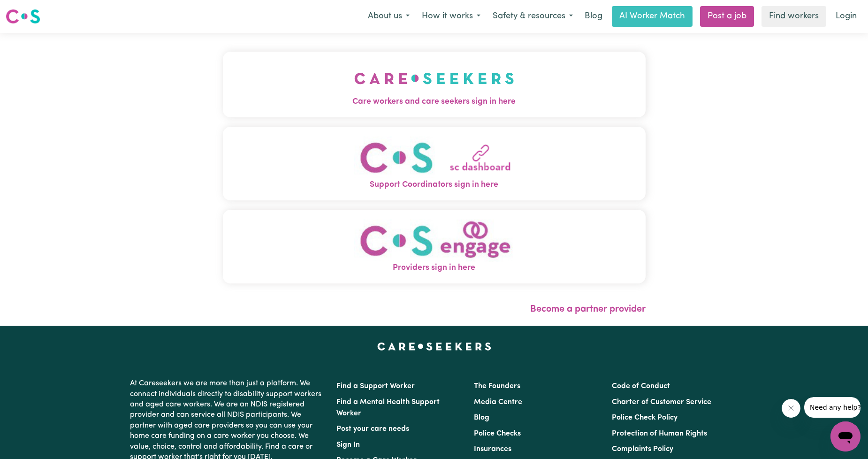 This screenshot has height=459, width=868. Describe the element at coordinates (373, 429) in the screenshot. I see `a: Post your care needs` at that location.